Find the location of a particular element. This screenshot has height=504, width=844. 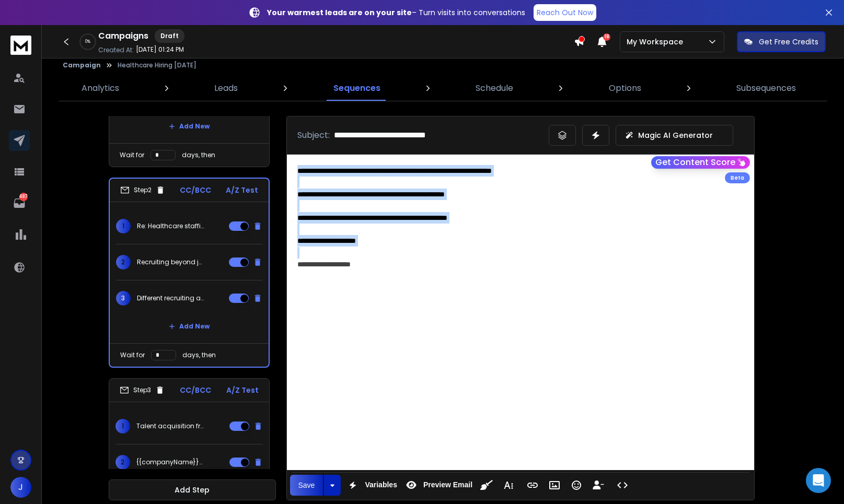

button: Magic AI Generator is located at coordinates (674, 135).